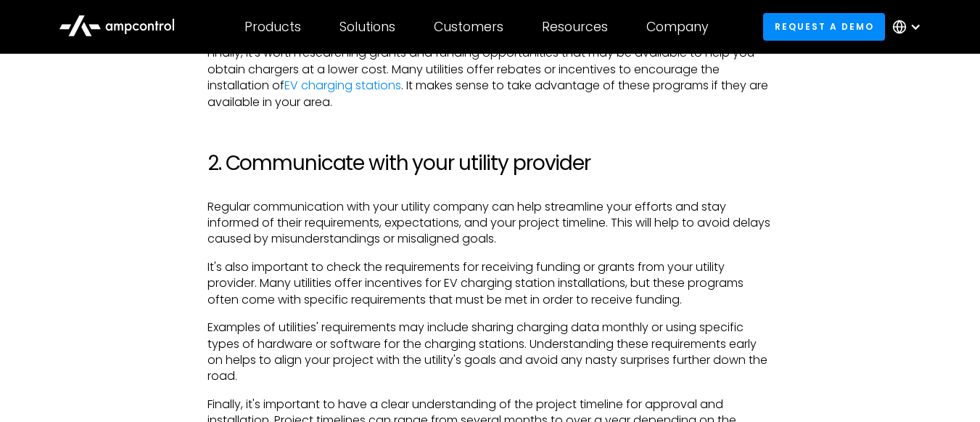  I want to click on div: Company, so click(677, 27).